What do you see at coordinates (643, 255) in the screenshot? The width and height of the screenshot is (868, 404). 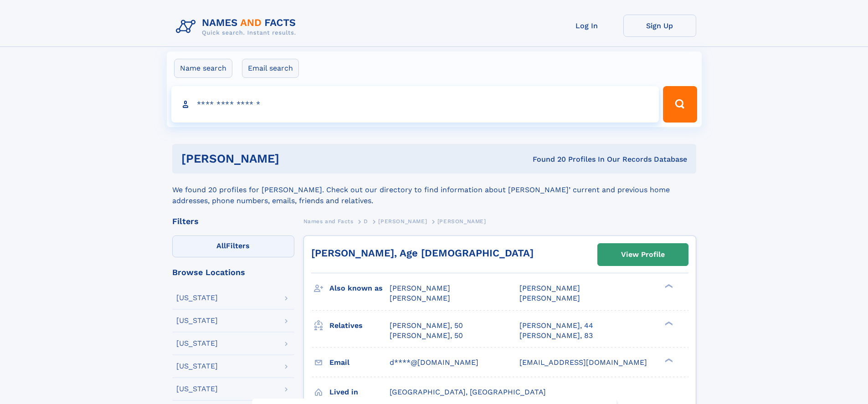 I see `div: View Profile` at bounding box center [643, 255].